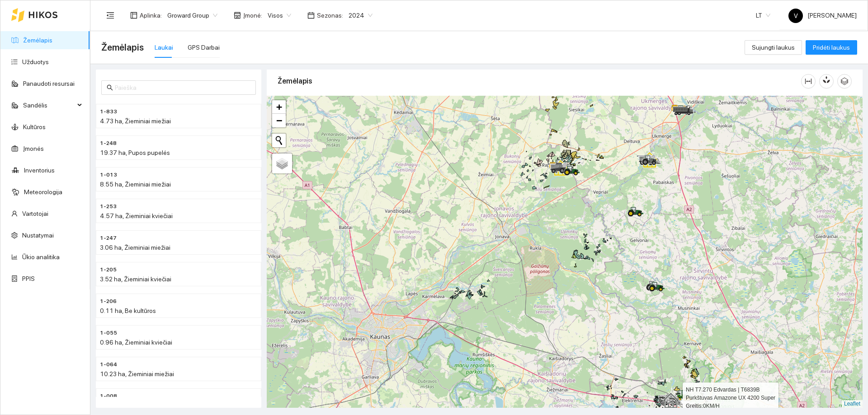 This screenshot has width=868, height=415. Describe the element at coordinates (110, 87) in the screenshot. I see `span: search` at that location.